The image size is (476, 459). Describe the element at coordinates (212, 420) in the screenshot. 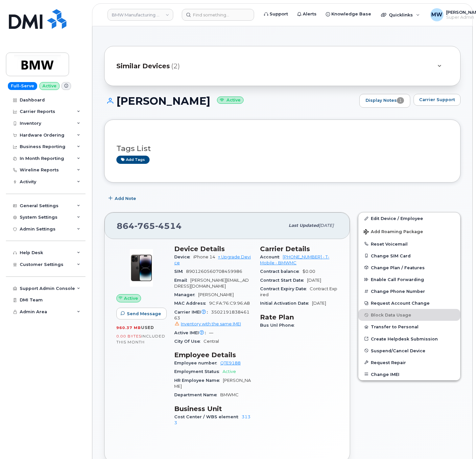

I see `a: 3133` at that location.